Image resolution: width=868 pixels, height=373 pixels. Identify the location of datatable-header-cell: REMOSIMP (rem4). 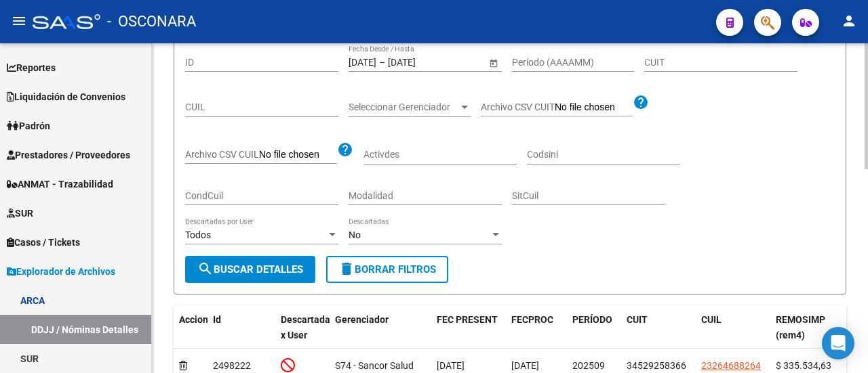
(808, 327).